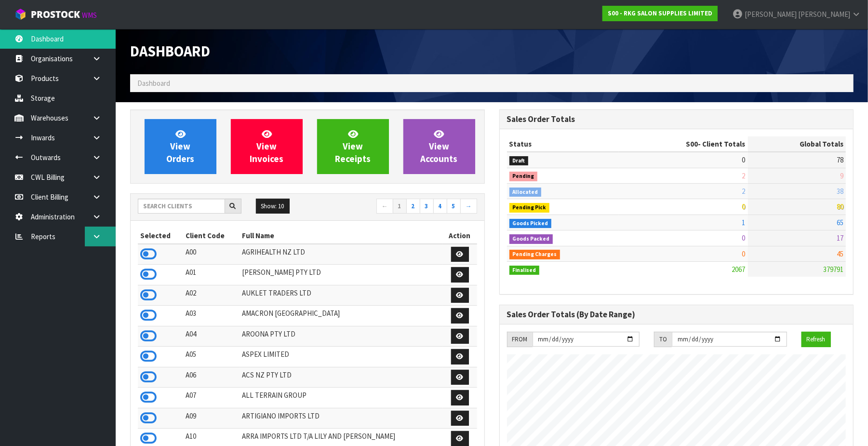  What do you see at coordinates (341, 295) in the screenshot?
I see `td: AUKLET TRADERS LTD` at bounding box center [341, 295].